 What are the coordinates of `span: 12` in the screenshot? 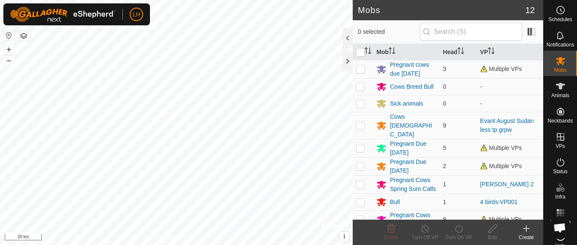 It's located at (530, 10).